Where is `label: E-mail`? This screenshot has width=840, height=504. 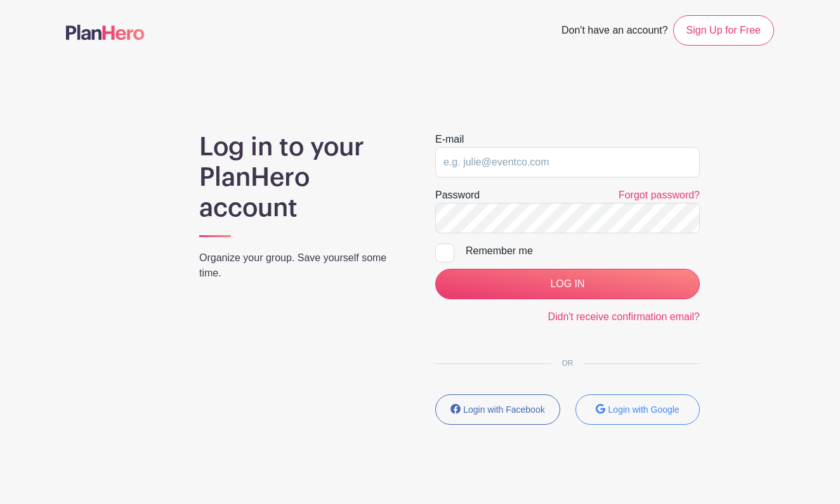
label: E-mail is located at coordinates (449, 139).